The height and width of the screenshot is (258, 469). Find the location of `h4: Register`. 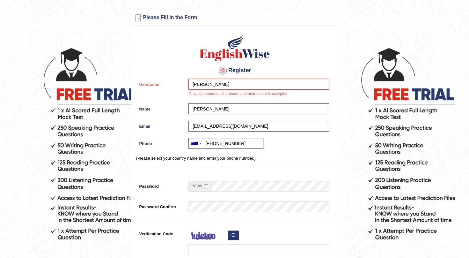

h4: Register is located at coordinates (235, 70).